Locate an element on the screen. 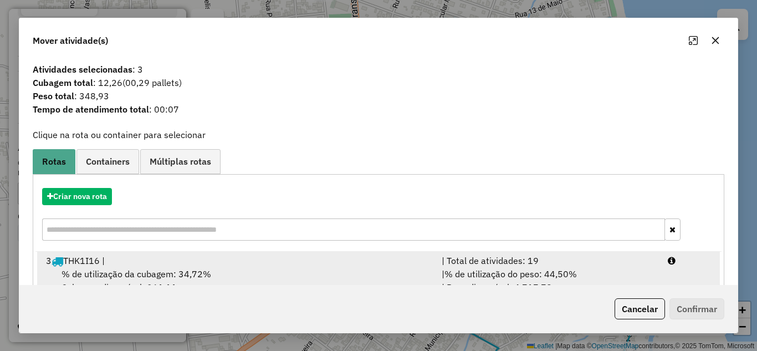 This screenshot has height=351, width=757. button: Maximize is located at coordinates (693, 40).